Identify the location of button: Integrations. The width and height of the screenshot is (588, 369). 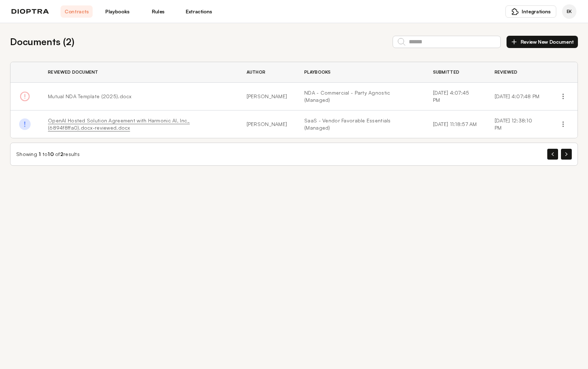
(531, 11).